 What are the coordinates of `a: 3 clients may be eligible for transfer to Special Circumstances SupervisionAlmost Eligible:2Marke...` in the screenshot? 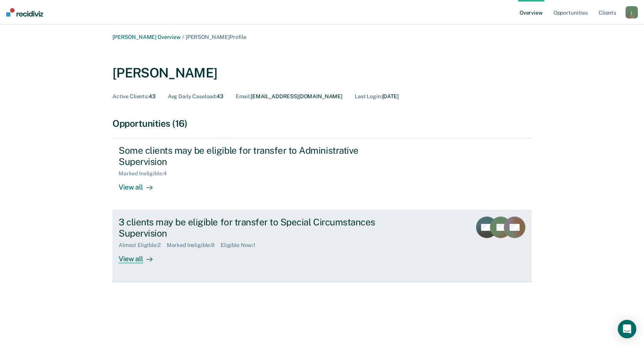 It's located at (322, 246).